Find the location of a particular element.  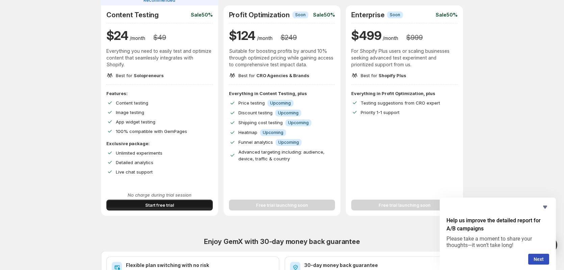

h3: $ 999 is located at coordinates (415, 38).